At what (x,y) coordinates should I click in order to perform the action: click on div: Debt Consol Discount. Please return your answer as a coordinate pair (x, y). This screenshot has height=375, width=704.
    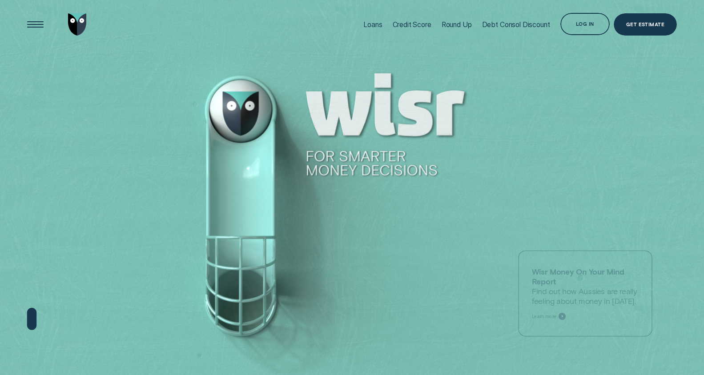
    Looking at the image, I should click on (516, 24).